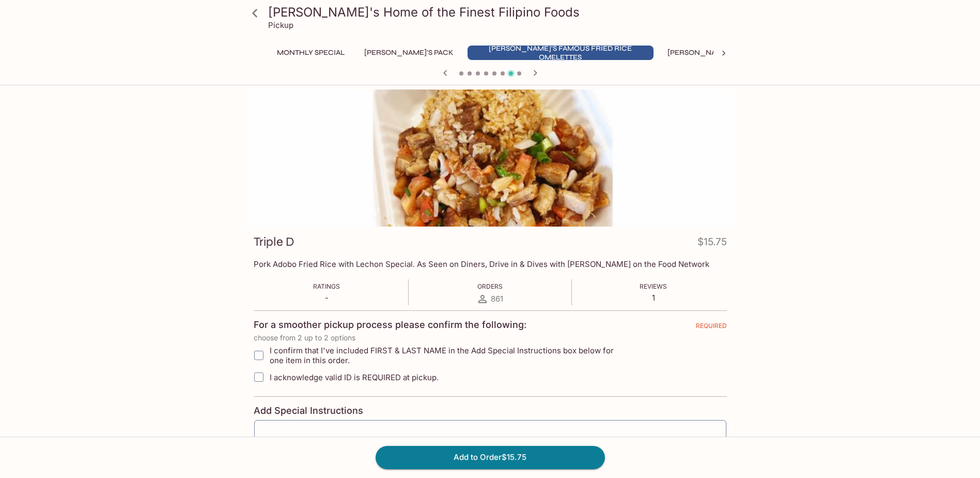  Describe the element at coordinates (390, 325) in the screenshot. I see `h4: For a smoother pickup process please confirm the following:` at that location.